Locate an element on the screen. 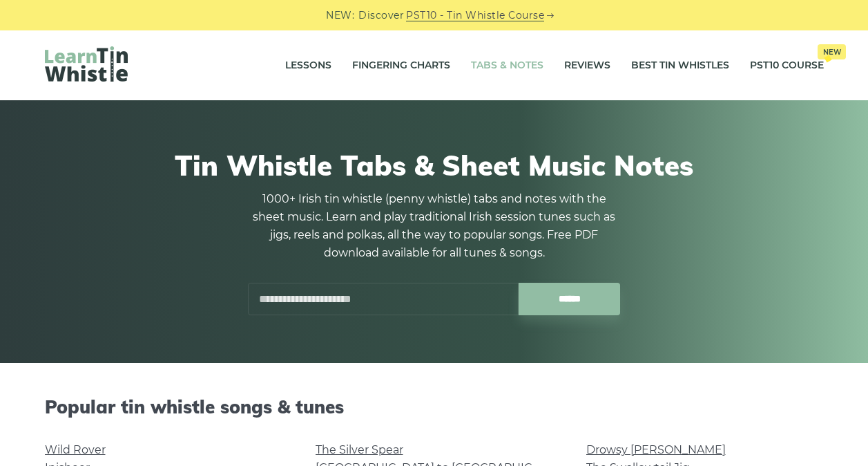  h1: Tin Whistle Tabs & Sheet Music Notes is located at coordinates (435, 165).